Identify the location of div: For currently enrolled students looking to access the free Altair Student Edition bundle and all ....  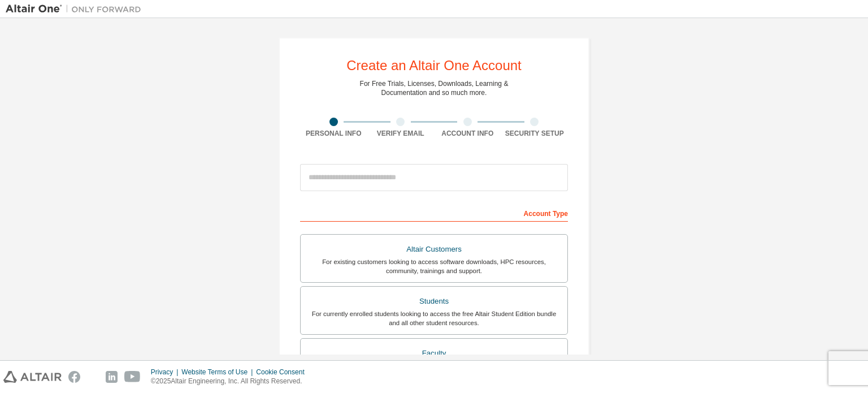
(434, 318).